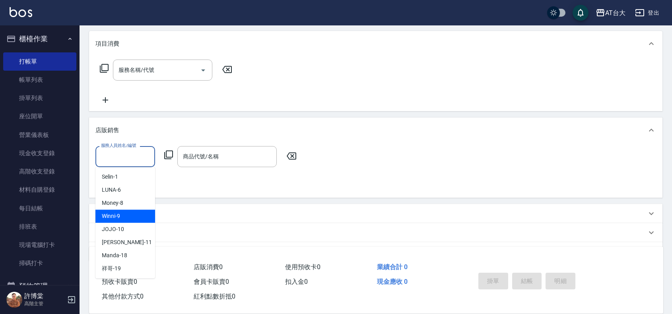 The height and width of the screenshot is (314, 672). I want to click on a: 帳單列表, so click(40, 80).